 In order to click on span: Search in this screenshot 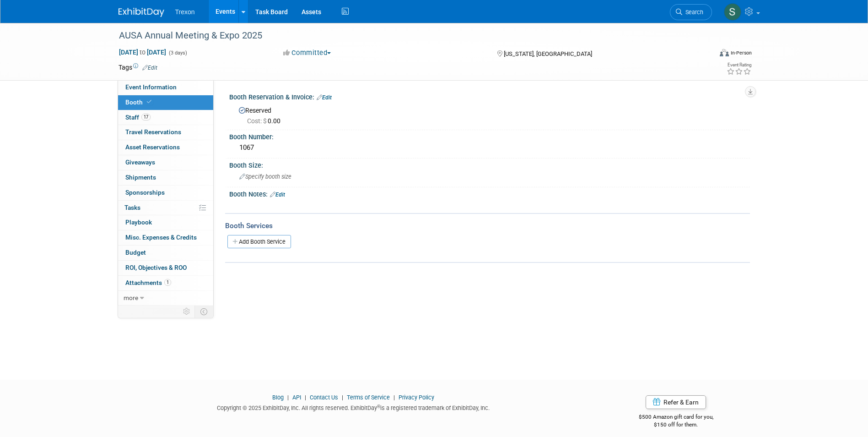, I will do `click(693, 12)`.